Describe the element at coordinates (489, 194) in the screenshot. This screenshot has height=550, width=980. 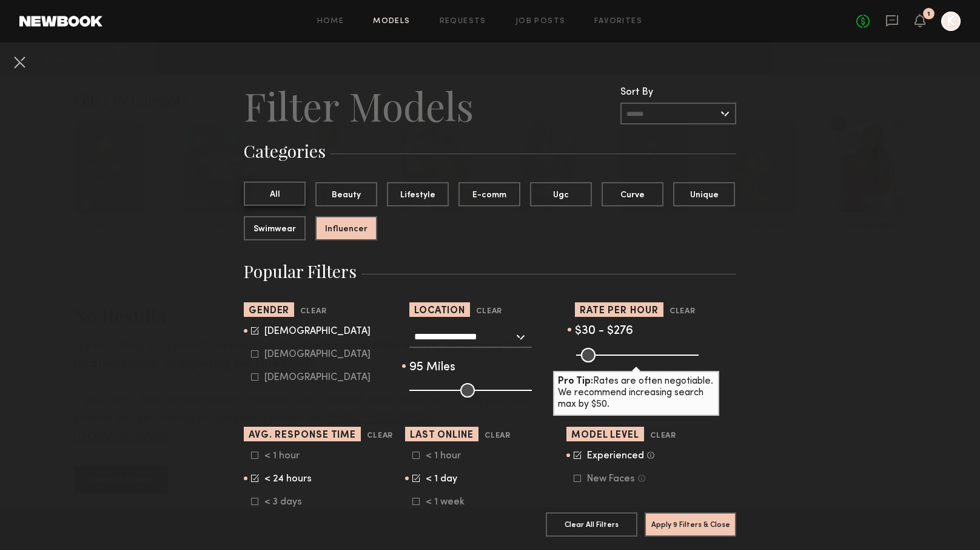
I see `button: E-comm` at that location.